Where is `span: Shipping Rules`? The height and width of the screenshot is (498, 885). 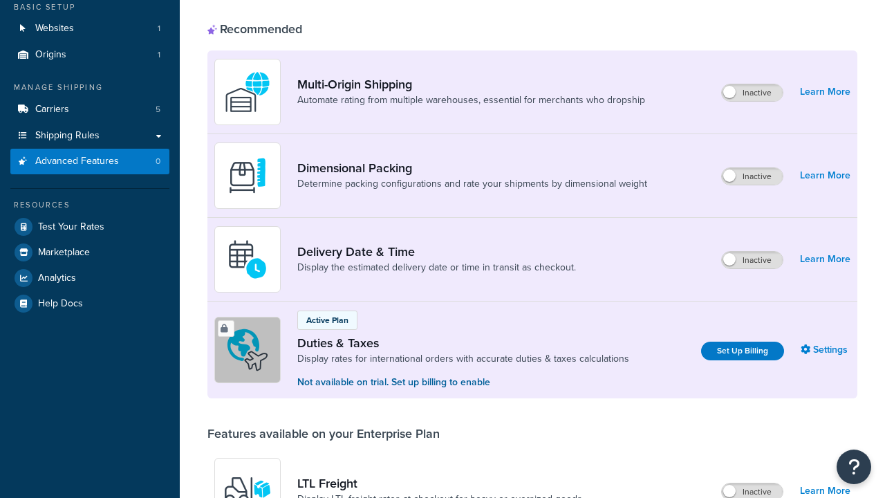 span: Shipping Rules is located at coordinates (67, 136).